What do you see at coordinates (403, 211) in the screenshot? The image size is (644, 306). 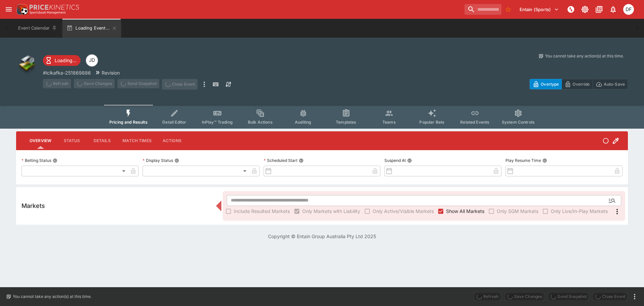 I see `span: Only Active/Visible Markets` at bounding box center [403, 211].